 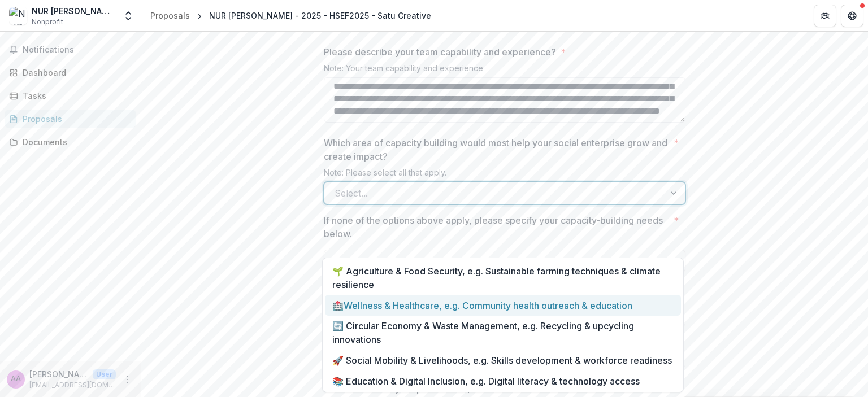 What do you see at coordinates (503, 277) in the screenshot?
I see `div: 🌱 Agriculture & Food Security, e.g. Sustainable farming techniques & climate resilience` at bounding box center [503, 277].